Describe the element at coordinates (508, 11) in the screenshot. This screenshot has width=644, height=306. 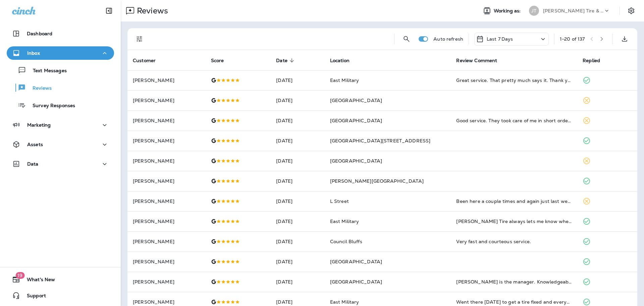
I see `span: Working as:` at that location.